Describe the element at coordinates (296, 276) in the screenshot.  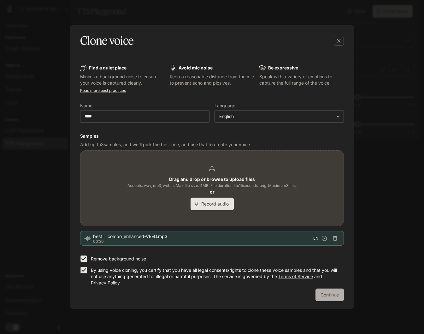
I see `a: Terms of Service` at that location.